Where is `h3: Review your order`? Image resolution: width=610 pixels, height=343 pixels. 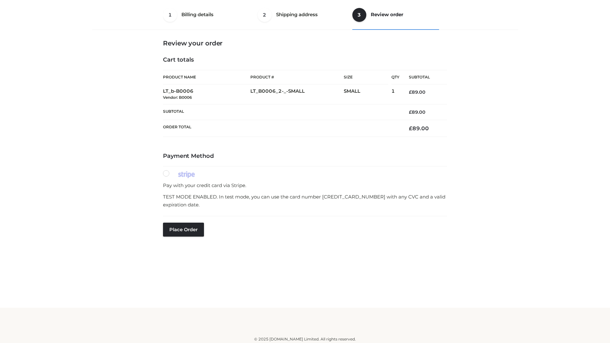
h3: Review your order is located at coordinates (305, 43).